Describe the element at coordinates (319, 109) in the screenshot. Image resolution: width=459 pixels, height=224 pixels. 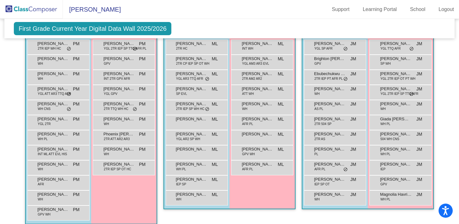
I see `span: AS PL` at that location.